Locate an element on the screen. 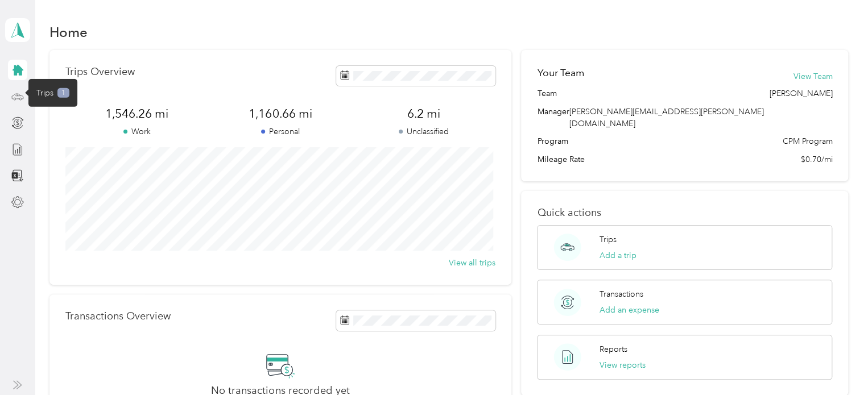 This screenshot has height=395, width=868. h1: Home is located at coordinates (68, 32).